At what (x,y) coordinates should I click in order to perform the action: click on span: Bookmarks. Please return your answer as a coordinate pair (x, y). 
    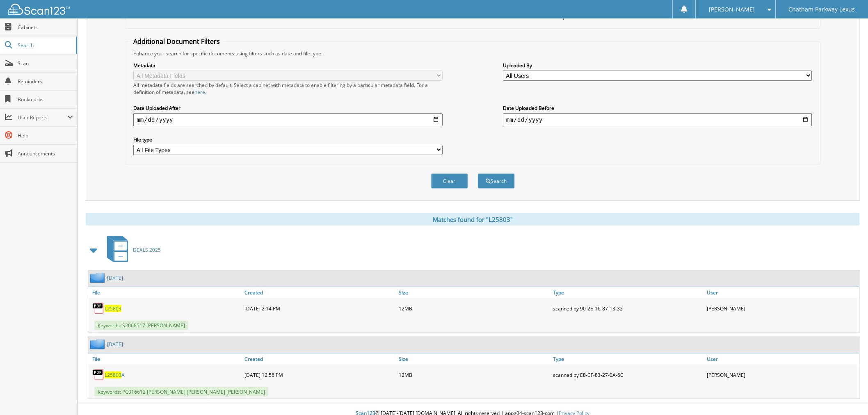
    Looking at the image, I should click on (45, 100).